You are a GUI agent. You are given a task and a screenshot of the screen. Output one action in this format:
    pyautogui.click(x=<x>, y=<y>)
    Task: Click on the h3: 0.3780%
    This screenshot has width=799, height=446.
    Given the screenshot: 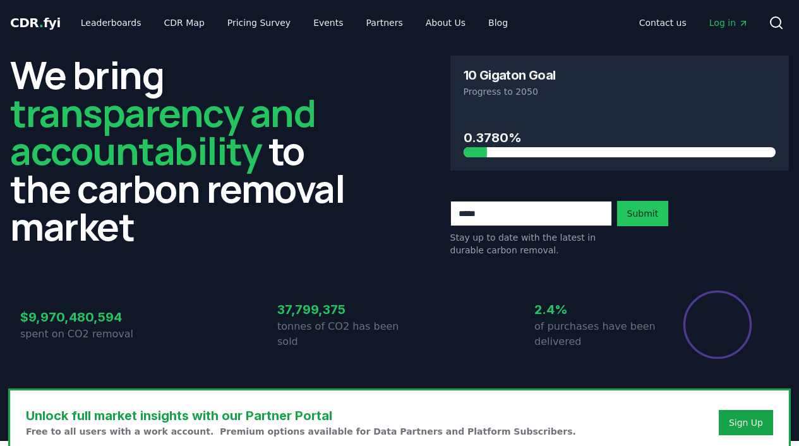 What is the action you would take?
    pyautogui.click(x=620, y=138)
    